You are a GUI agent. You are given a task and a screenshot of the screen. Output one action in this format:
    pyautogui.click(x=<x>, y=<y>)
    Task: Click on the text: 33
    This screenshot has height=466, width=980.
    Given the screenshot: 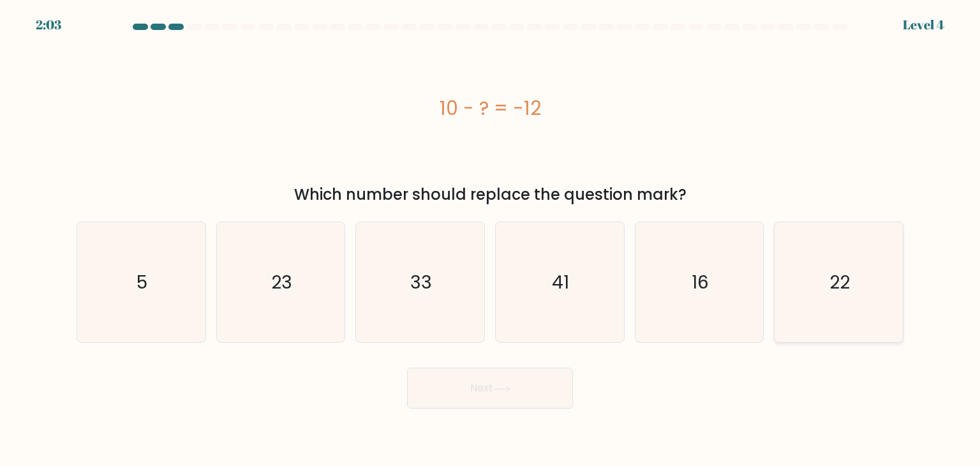 What is the action you would take?
    pyautogui.click(x=422, y=282)
    